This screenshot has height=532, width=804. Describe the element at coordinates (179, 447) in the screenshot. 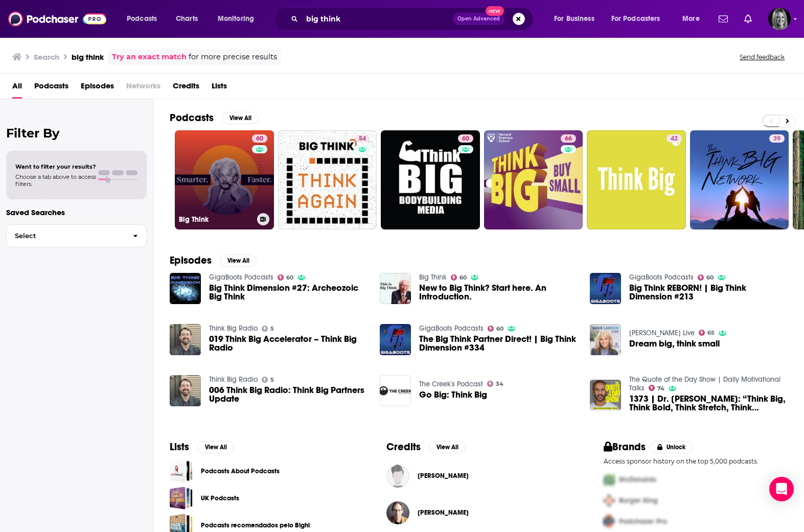

I see `h2: Lists` at that location.